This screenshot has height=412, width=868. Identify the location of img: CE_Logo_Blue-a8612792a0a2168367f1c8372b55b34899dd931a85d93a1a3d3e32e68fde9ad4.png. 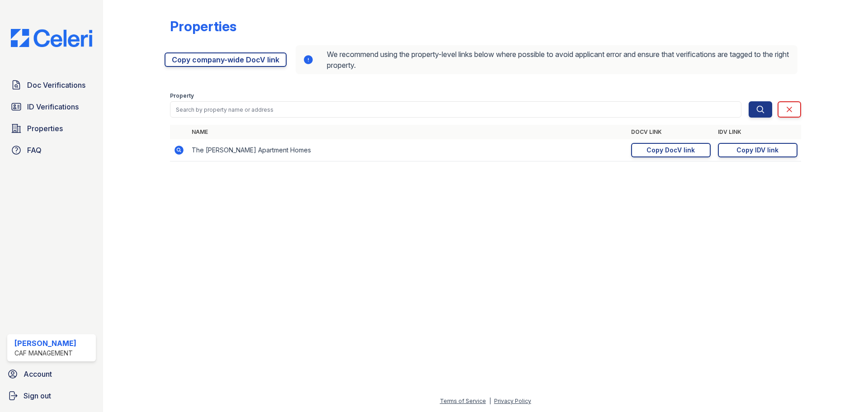
(52, 38).